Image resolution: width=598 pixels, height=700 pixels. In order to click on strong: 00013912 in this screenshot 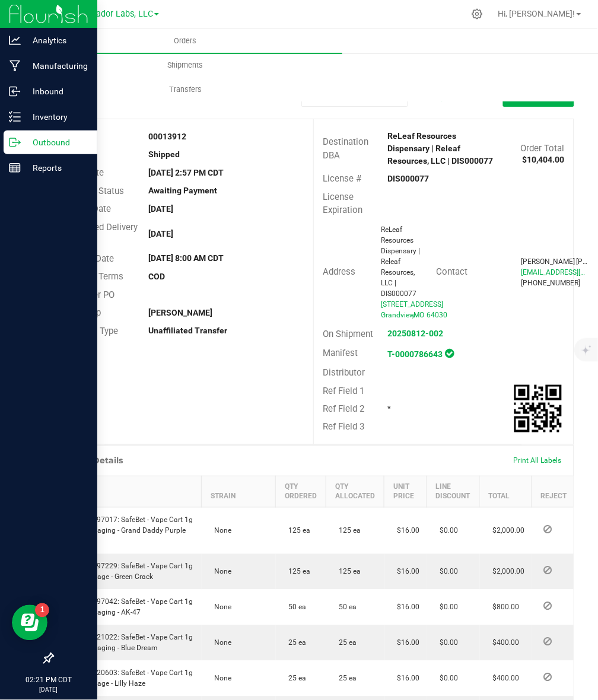, I will do `click(167, 137)`.